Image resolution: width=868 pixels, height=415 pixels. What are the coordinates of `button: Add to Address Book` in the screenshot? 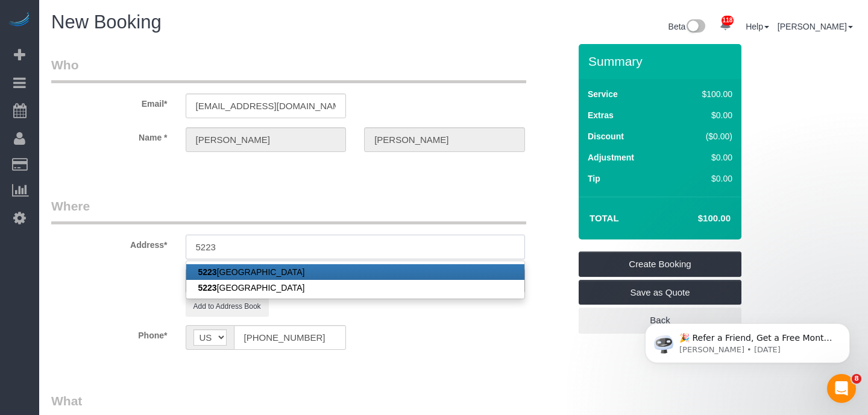 It's located at (228, 306).